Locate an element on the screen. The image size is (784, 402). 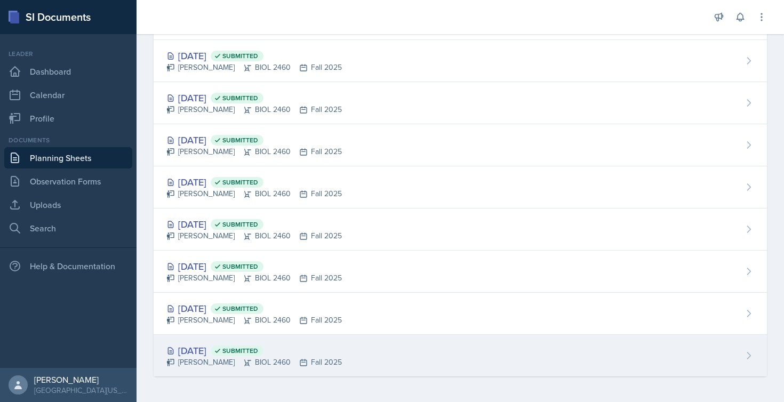
a: Profile is located at coordinates (68, 118).